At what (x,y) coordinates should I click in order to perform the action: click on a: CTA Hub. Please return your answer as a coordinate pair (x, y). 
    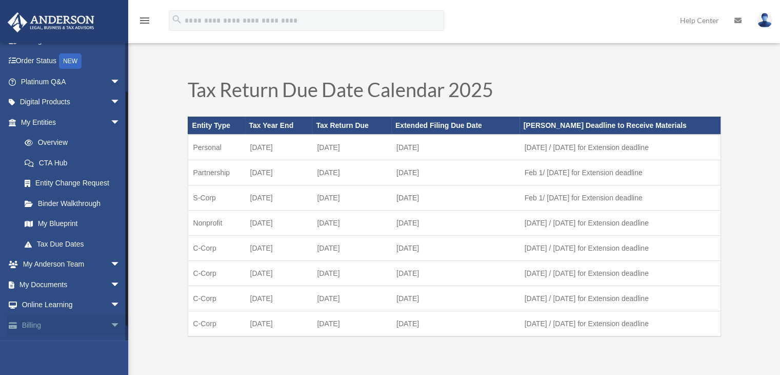
    Looking at the image, I should click on (75, 163).